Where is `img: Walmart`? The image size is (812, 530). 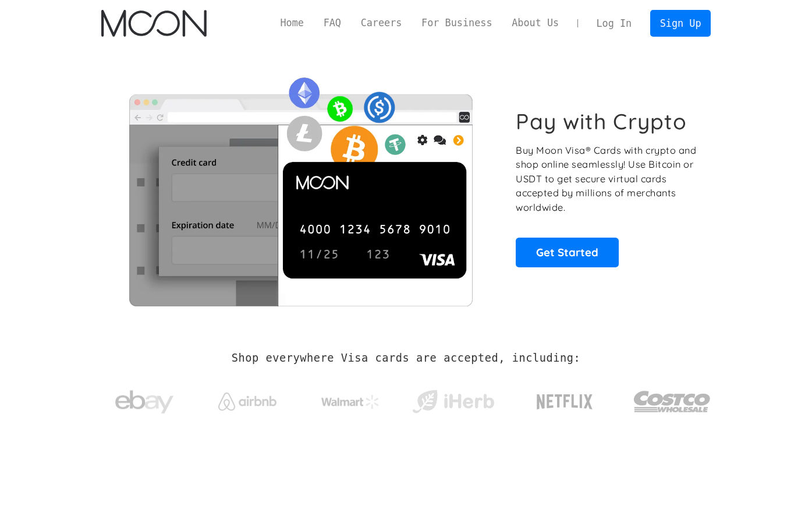 img: Walmart is located at coordinates (351, 401).